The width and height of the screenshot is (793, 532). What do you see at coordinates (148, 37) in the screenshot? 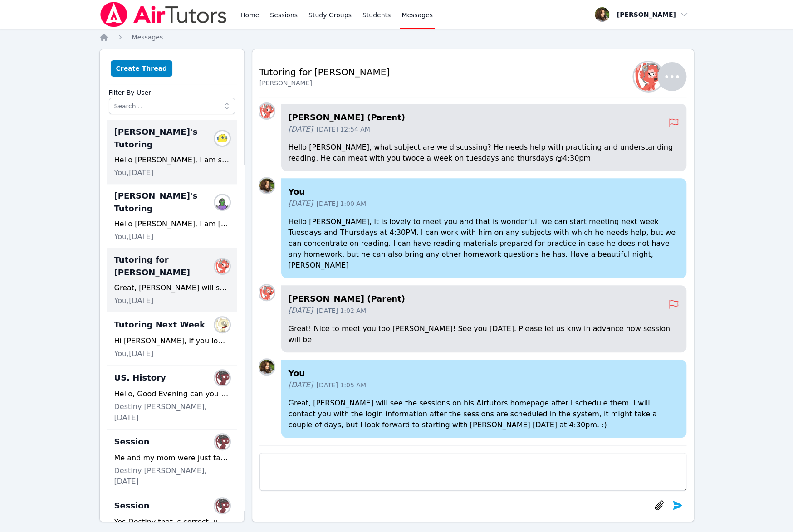
I see `a: Messages` at bounding box center [148, 37].